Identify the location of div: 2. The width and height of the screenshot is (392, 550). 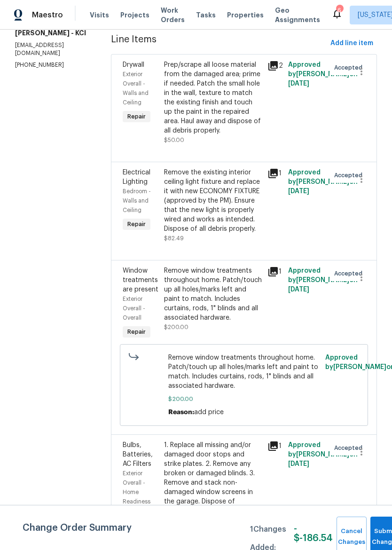
(275, 66).